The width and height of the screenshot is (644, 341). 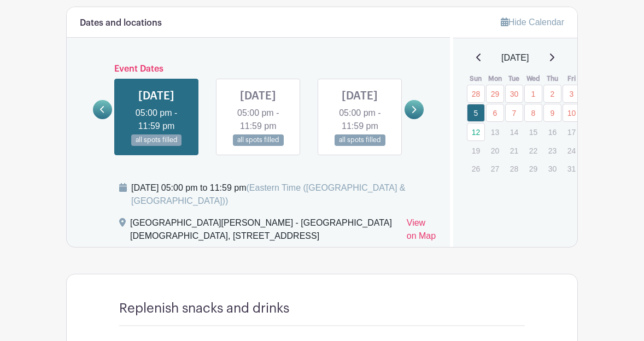 I want to click on a: View on Map, so click(x=422, y=232).